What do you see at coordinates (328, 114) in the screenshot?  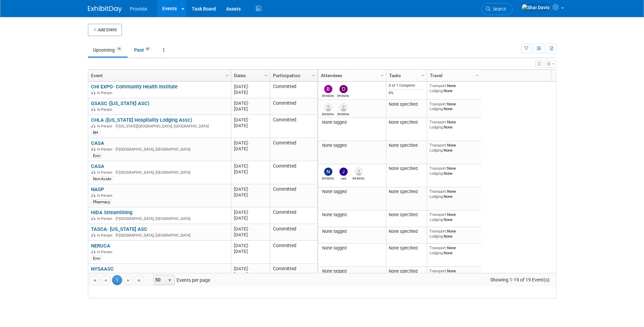 I see `div: Sloan Fioresi` at bounding box center [328, 114].